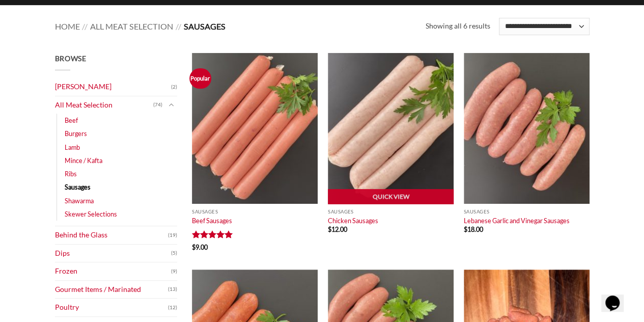 This screenshot has width=644, height=322. What do you see at coordinates (173, 289) in the screenshot?
I see `span: (13)` at bounding box center [173, 289].